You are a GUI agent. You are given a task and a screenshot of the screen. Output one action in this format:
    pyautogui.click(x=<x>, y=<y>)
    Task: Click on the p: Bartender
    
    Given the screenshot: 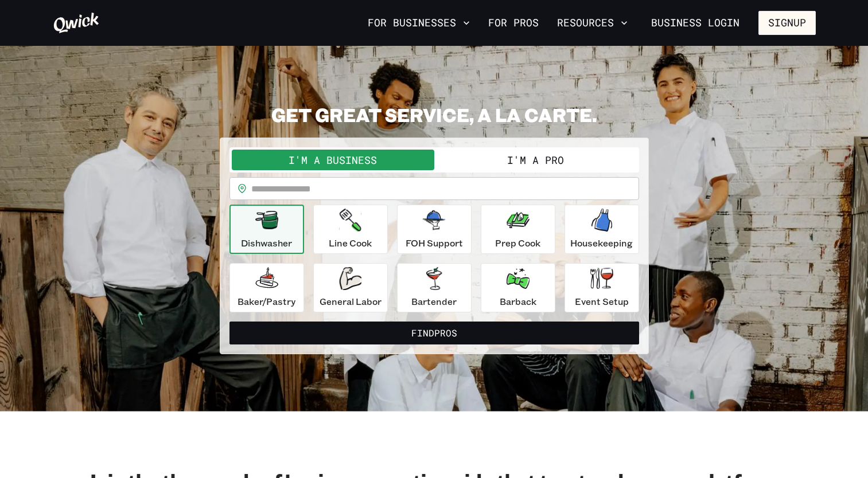 What is the action you would take?
    pyautogui.click(x=434, y=302)
    